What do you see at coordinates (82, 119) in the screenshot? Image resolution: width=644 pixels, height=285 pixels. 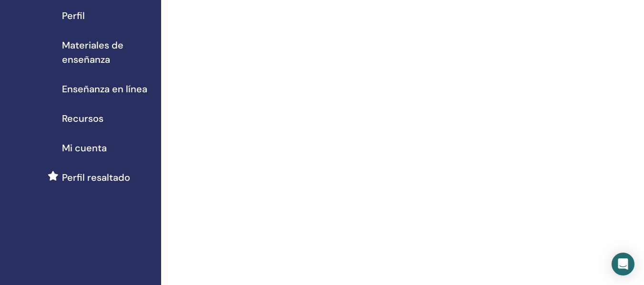 I see `span: Recursos` at bounding box center [82, 119].